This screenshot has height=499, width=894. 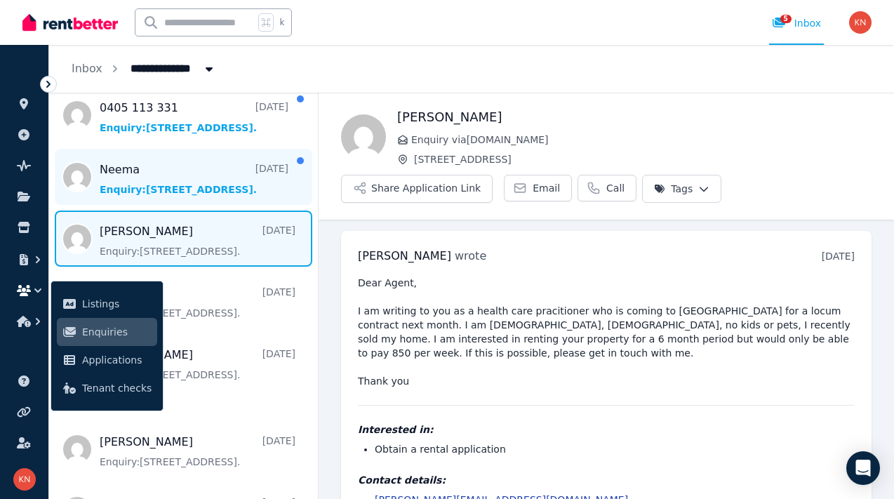 What do you see at coordinates (614, 449) in the screenshot?
I see `li: Obtain a rental application` at bounding box center [614, 449].